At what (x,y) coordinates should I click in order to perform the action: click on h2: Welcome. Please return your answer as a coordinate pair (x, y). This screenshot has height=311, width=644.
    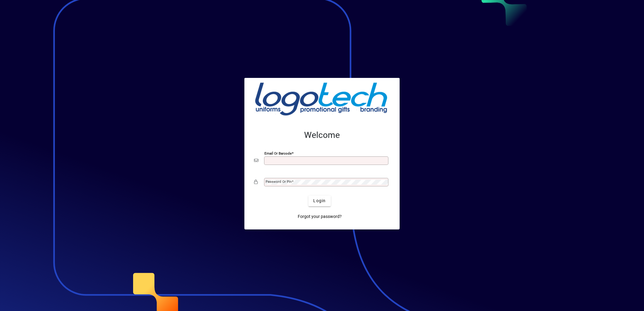
    Looking at the image, I should click on (322, 135).